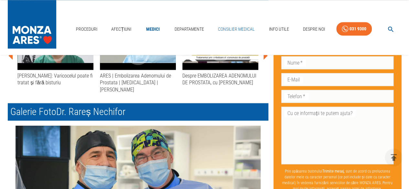 The height and width of the screenshot is (189, 409). What do you see at coordinates (278, 29) in the screenshot?
I see `a: Info Utile` at bounding box center [278, 29].